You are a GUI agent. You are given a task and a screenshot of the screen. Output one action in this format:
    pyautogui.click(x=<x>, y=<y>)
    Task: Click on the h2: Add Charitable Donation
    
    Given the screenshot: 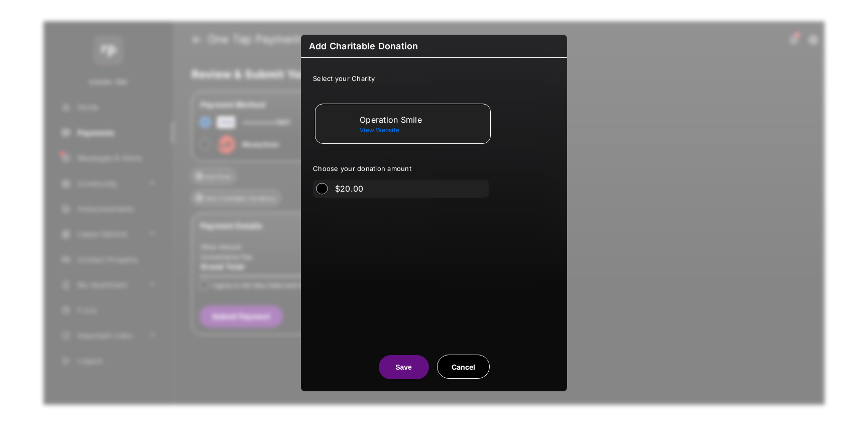 What is the action you would take?
    pyautogui.click(x=434, y=46)
    